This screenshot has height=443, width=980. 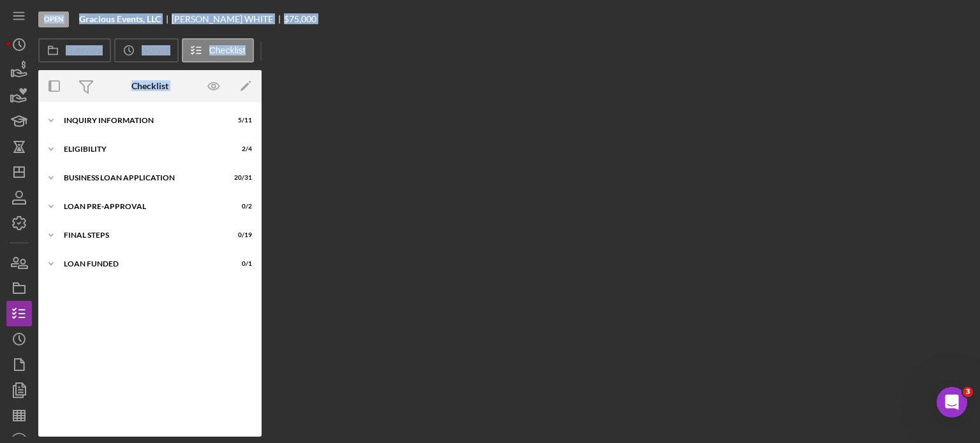 I want to click on button: Overview, so click(x=75, y=50).